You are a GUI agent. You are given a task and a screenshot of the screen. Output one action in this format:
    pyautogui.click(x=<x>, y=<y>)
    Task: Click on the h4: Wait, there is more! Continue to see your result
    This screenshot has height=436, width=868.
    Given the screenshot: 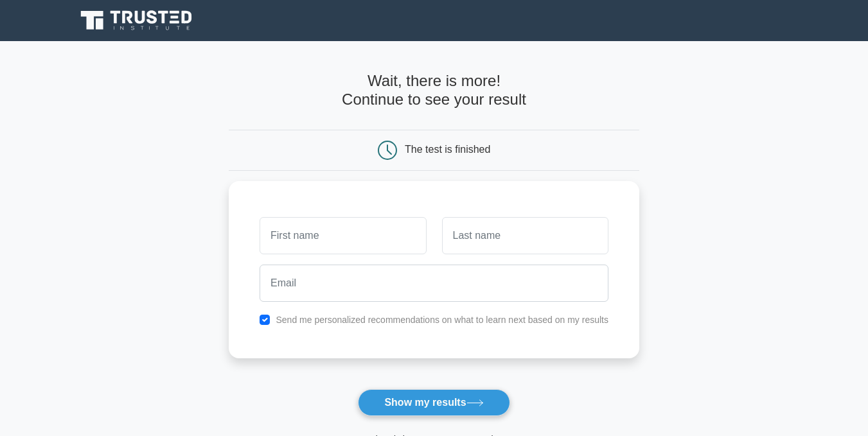 What is the action you would take?
    pyautogui.click(x=433, y=91)
    